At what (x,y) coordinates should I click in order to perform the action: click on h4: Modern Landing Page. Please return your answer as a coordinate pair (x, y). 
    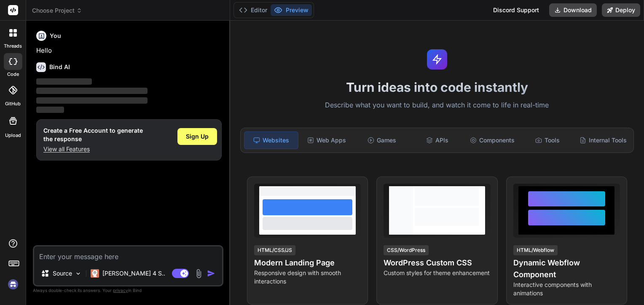
    Looking at the image, I should click on (307, 263).